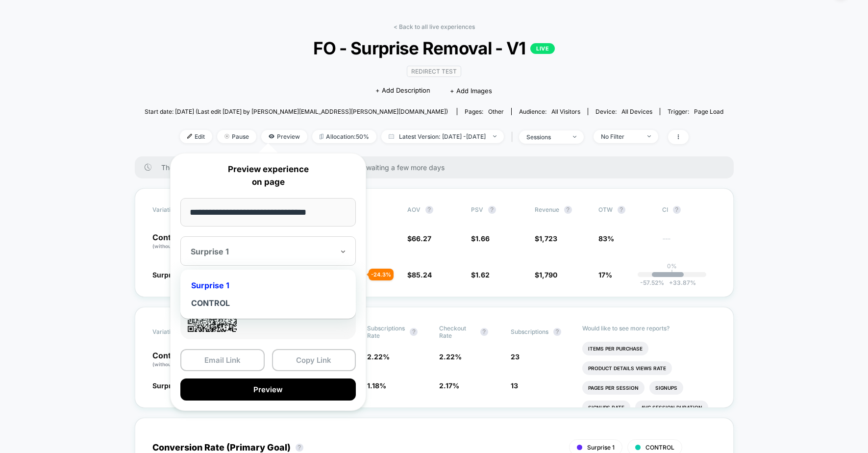  What do you see at coordinates (625, 210) in the screenshot?
I see `span: OTW` at bounding box center [625, 210].